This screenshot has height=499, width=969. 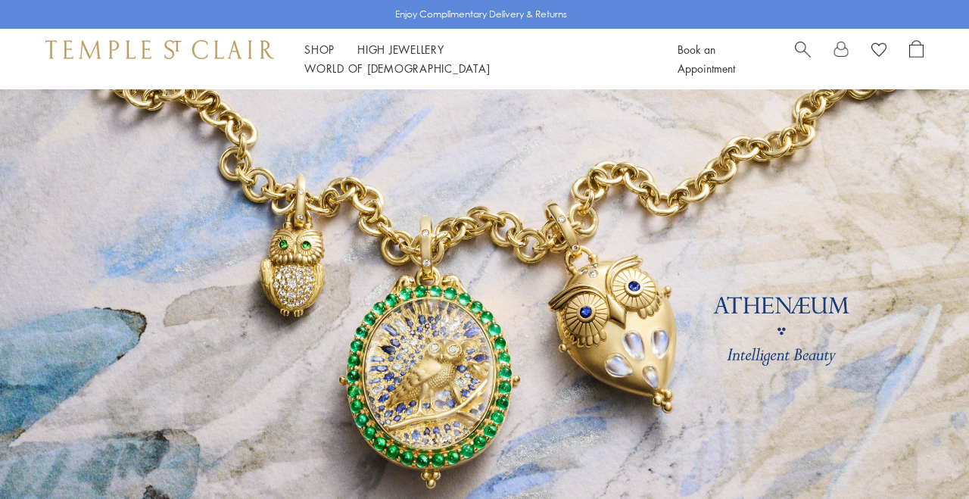 I want to click on a: High JewelleryHigh Jewellery, so click(x=401, y=49).